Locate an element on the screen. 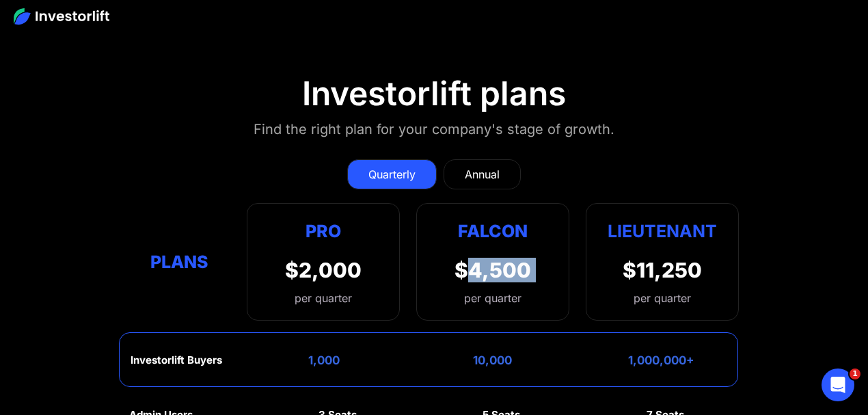 This screenshot has width=868, height=415. div: Falcon is located at coordinates (493, 231).